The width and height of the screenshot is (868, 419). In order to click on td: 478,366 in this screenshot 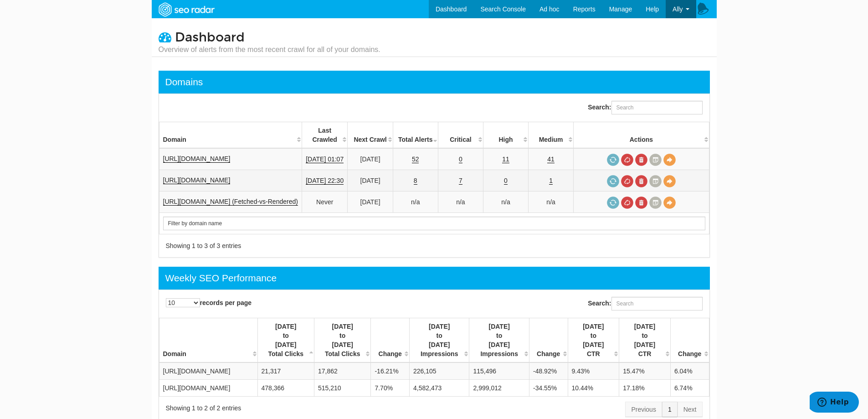, I will do `click(286, 388)`.